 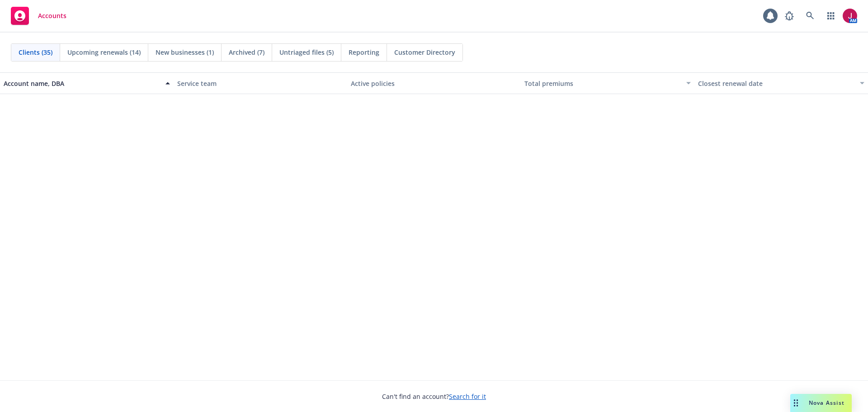 What do you see at coordinates (821, 403) in the screenshot?
I see `button: Nova Assist` at bounding box center [821, 403].